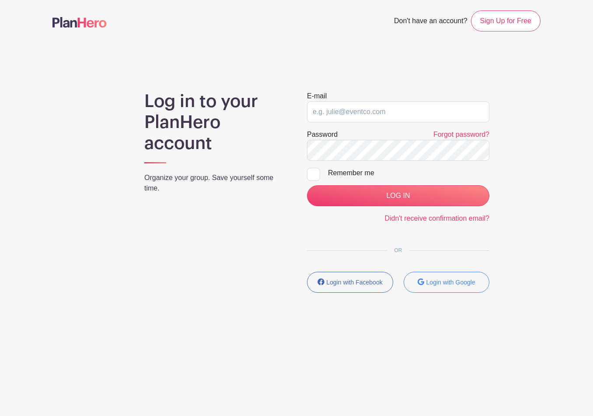  I want to click on img: logo-507f7623f17ff9eddc593b1ce0a138ce2505c220e1c5a4e2b4648c50719b7d32.svg, so click(80, 22).